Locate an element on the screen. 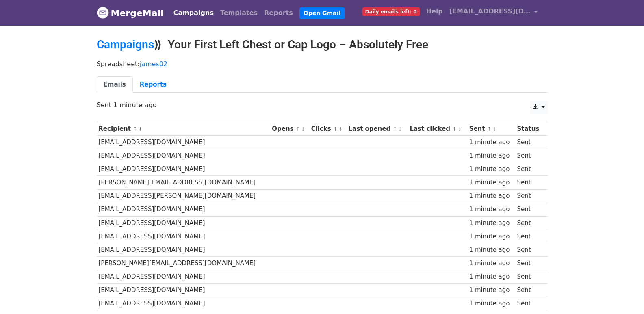 This screenshot has width=644, height=314. th: Opens is located at coordinates (289, 129).